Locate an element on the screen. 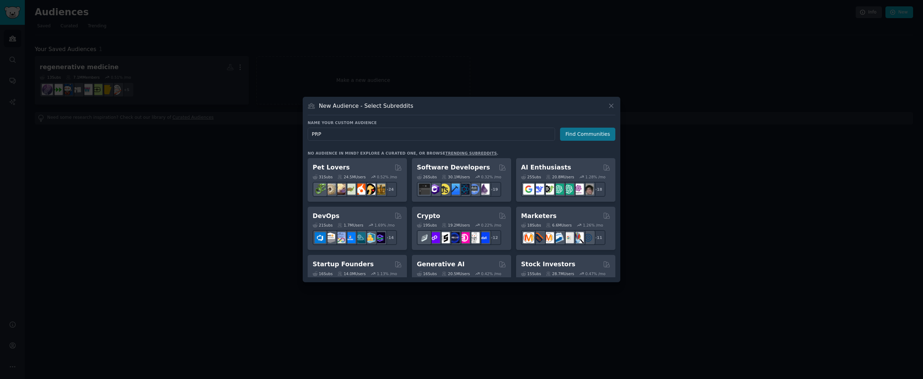  img: 0xPolygon is located at coordinates (434, 237).